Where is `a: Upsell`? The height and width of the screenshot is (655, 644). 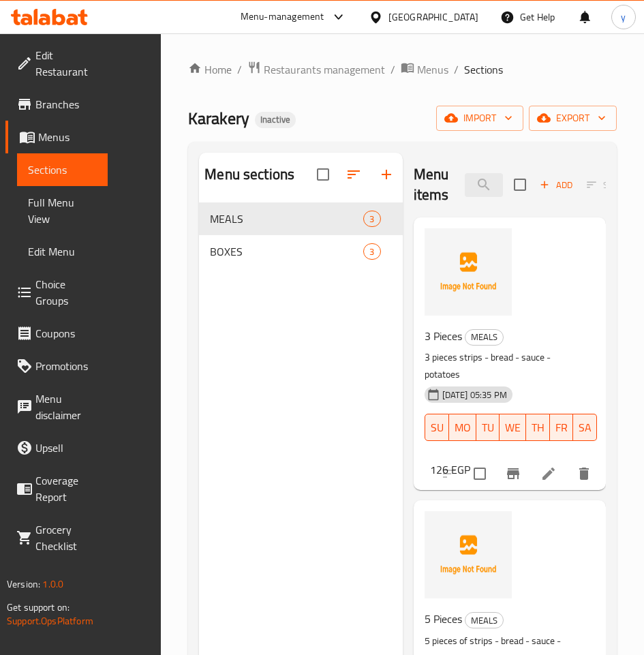
a: Upsell is located at coordinates (57, 448).